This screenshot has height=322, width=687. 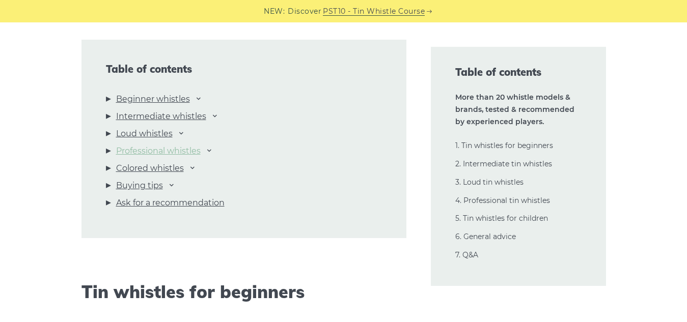 What do you see at coordinates (140, 186) in the screenshot?
I see `a: Buying tips` at bounding box center [140, 186].